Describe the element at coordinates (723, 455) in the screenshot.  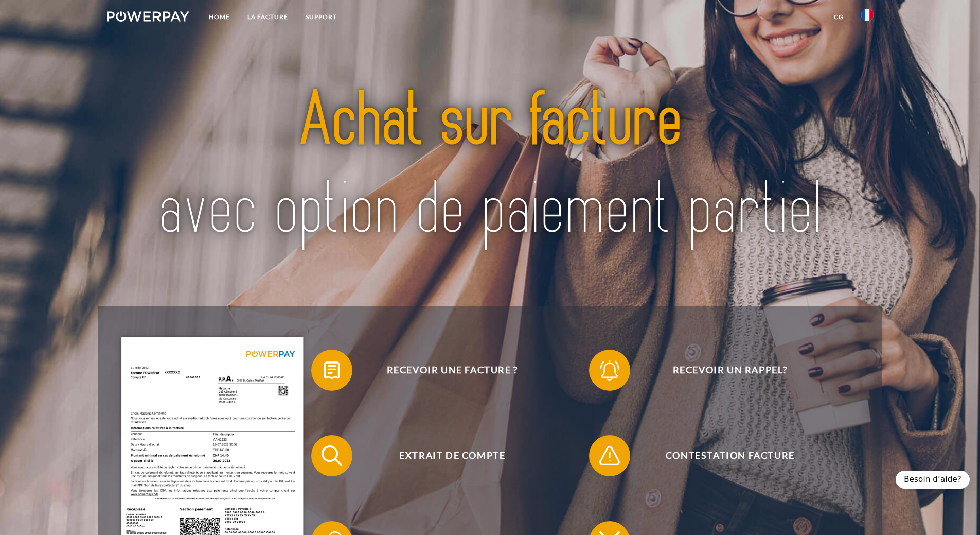
I see `button: Contestation Facture` at that location.